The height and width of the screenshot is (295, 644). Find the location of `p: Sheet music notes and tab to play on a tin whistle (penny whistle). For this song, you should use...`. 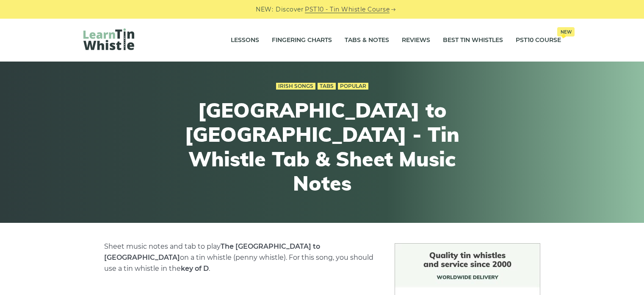

p: Sheet music notes and tab to play on a tin whistle (penny whistle). For this song, you should use... is located at coordinates (239, 257).